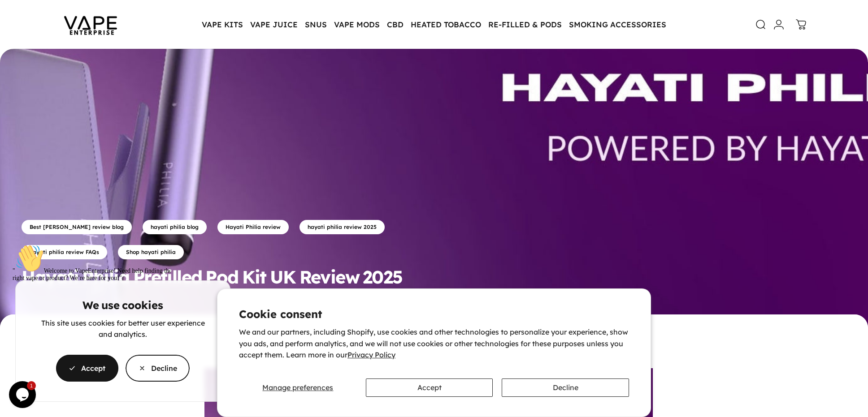 This screenshot has width=868, height=417. What do you see at coordinates (298, 388) in the screenshot?
I see `span: Manage preferences` at bounding box center [298, 388].